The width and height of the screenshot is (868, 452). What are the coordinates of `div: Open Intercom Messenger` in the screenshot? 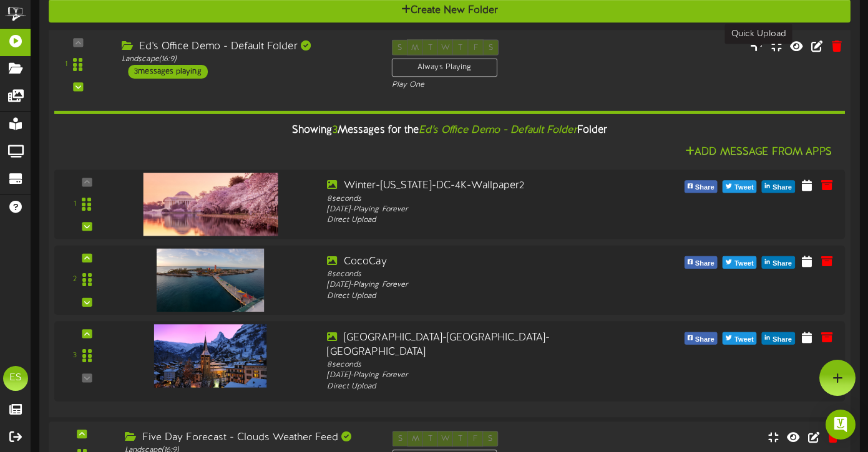 It's located at (840, 424).